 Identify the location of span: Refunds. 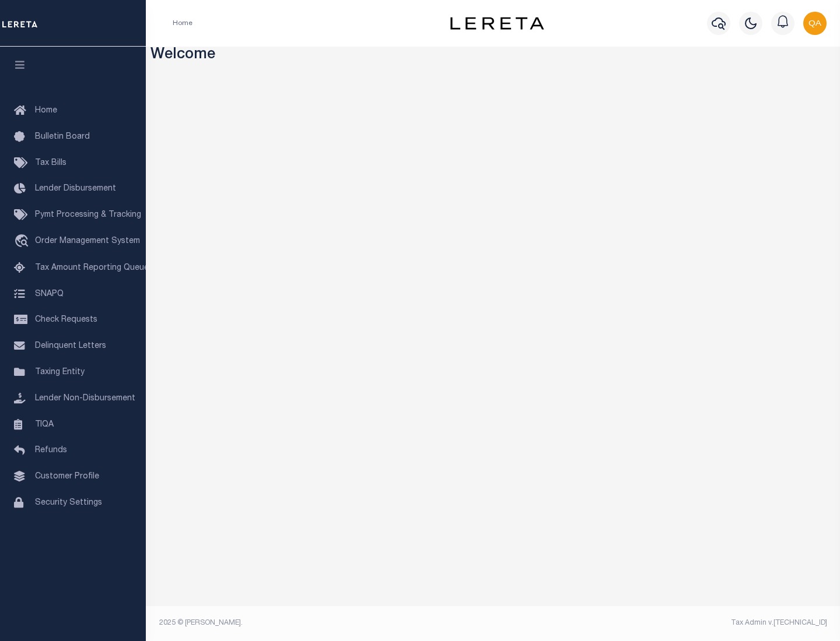
(51, 450).